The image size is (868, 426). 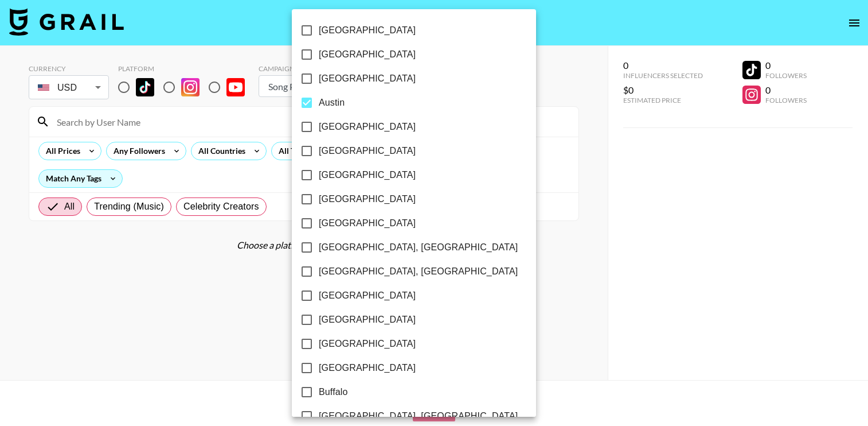 What do you see at coordinates (333, 392) in the screenshot?
I see `span: Buffalo` at bounding box center [333, 392].